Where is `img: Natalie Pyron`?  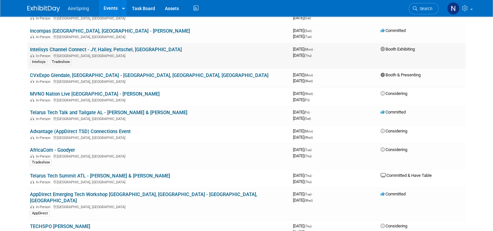
img: Natalie Pyron is located at coordinates (454, 8).